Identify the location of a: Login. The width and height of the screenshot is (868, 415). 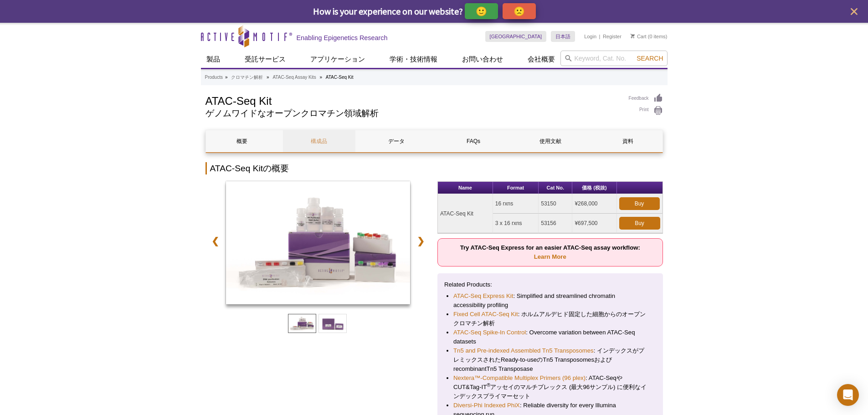
(590, 37).